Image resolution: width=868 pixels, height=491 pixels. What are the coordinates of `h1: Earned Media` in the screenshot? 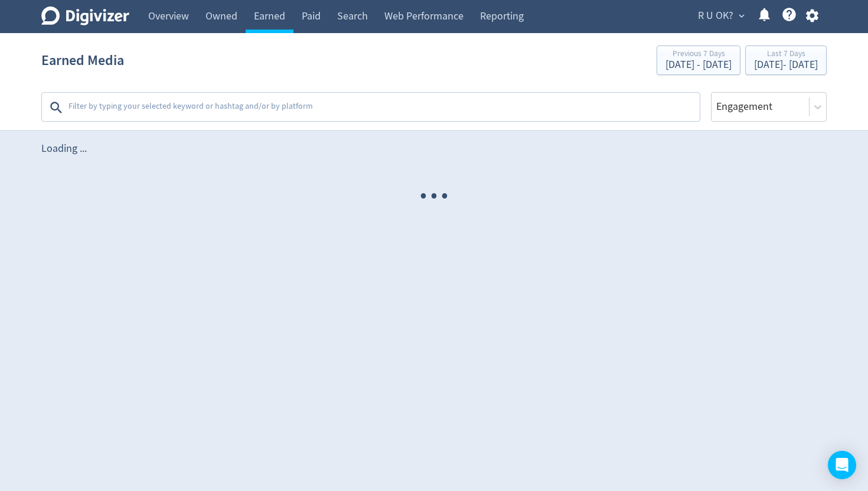 It's located at (82, 60).